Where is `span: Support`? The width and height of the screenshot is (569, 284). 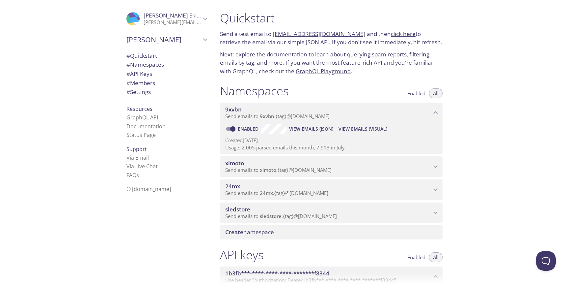
span: Support is located at coordinates (137, 149).